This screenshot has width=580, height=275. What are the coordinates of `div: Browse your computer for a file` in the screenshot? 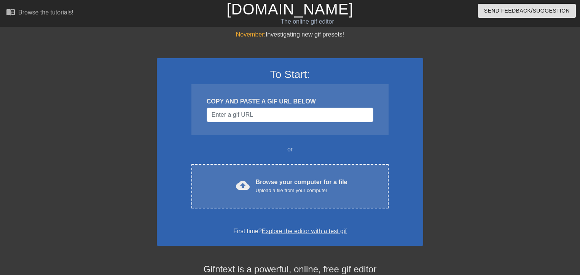 It's located at (301, 186).